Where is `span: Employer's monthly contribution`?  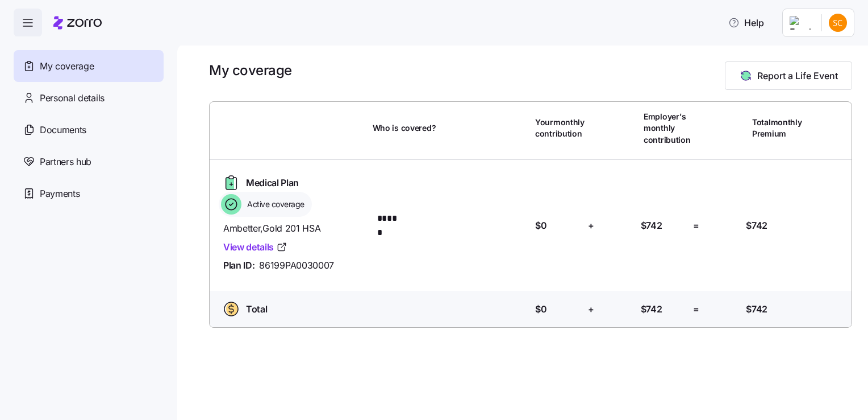 span: Employer's monthly contribution is located at coordinates (667, 128).